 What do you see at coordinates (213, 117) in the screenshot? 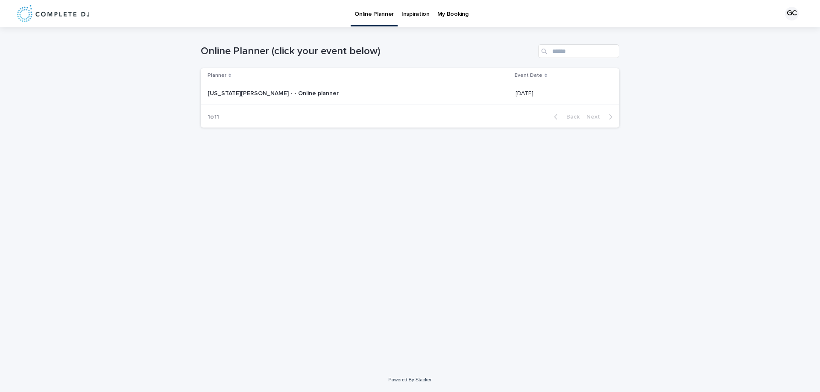
I see `p: 1 of 1` at bounding box center [213, 117].